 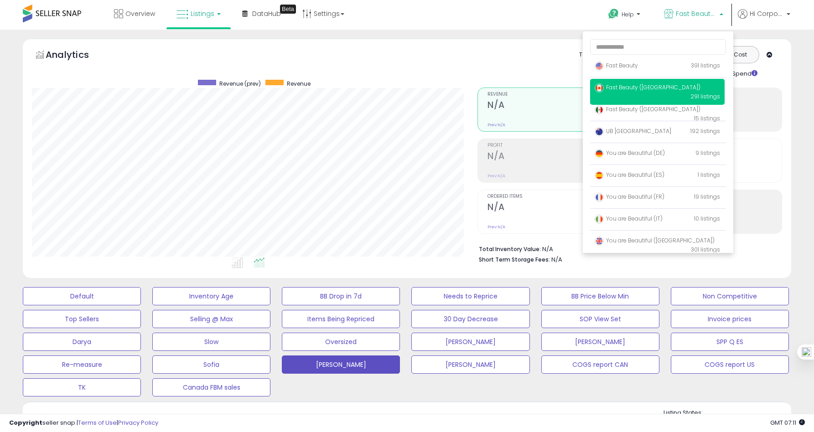 I want to click on img: germany.png, so click(x=599, y=154).